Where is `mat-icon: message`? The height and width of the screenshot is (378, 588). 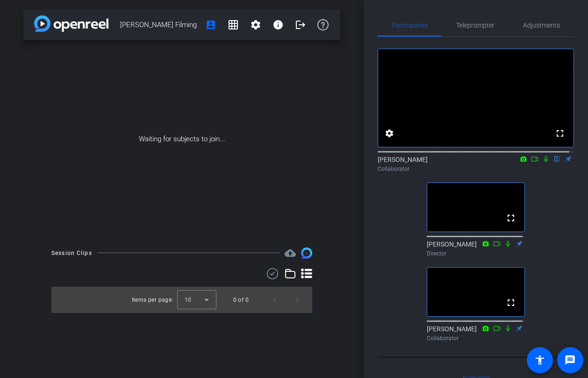
mat-icon: message is located at coordinates (570, 360).